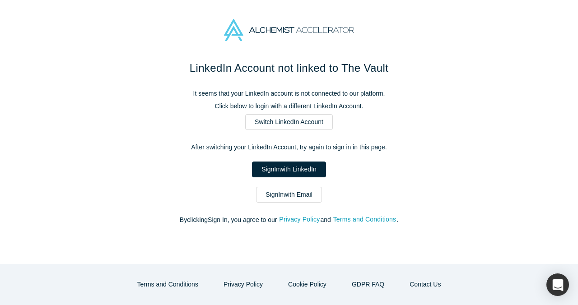  Describe the element at coordinates (289, 30) in the screenshot. I see `img: Alchemist Accelerator Logo` at that location.